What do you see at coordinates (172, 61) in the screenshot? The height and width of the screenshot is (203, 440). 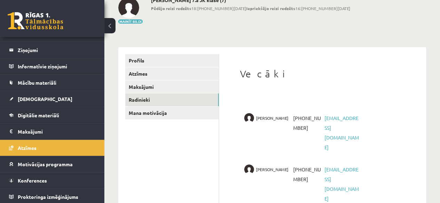 I see `a: Profils` at bounding box center [172, 61].